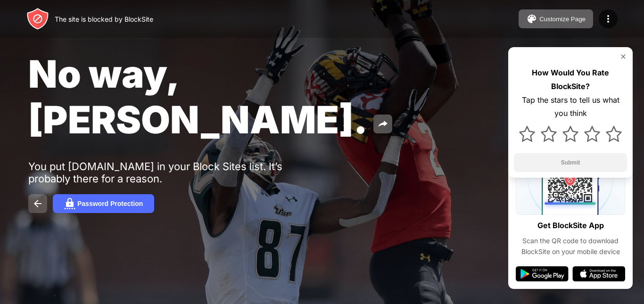 Image resolution: width=644 pixels, height=304 pixels. I want to click on button: Submit, so click(571, 163).